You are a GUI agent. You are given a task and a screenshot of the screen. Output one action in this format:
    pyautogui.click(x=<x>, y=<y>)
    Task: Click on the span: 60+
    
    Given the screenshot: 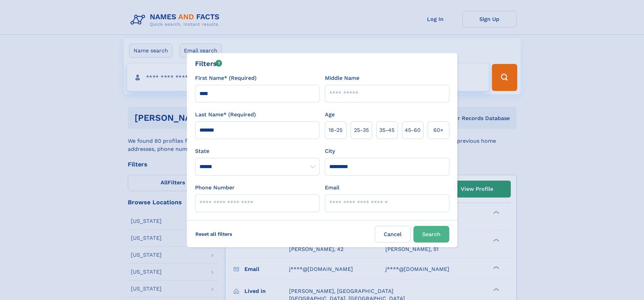 What is the action you would take?
    pyautogui.click(x=438, y=130)
    